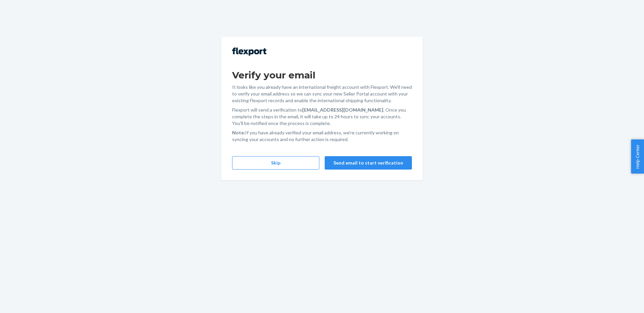 Image resolution: width=644 pixels, height=313 pixels. What do you see at coordinates (368, 163) in the screenshot?
I see `button: Send email to start verification` at bounding box center [368, 163].